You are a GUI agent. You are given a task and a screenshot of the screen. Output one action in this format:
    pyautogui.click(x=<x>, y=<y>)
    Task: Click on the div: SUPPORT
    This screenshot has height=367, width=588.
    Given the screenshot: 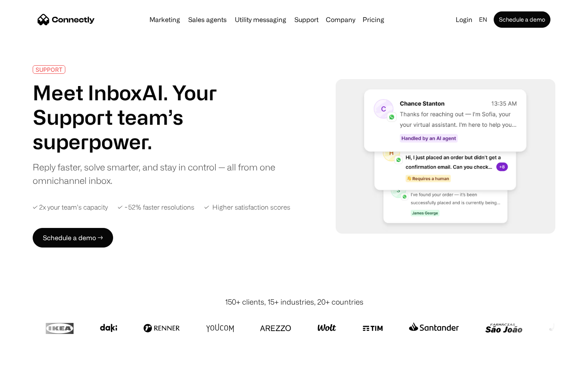 What is the action you would take?
    pyautogui.click(x=49, y=70)
    